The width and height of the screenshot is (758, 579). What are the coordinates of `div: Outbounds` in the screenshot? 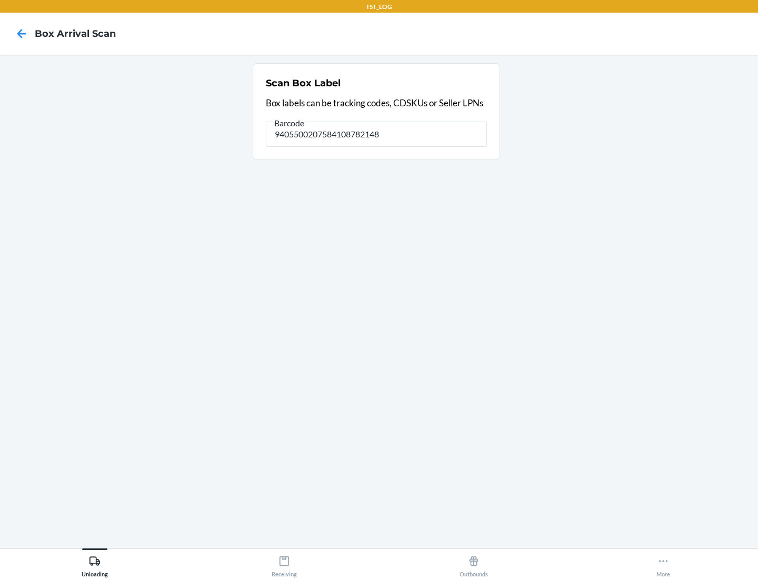 It's located at (474, 564).